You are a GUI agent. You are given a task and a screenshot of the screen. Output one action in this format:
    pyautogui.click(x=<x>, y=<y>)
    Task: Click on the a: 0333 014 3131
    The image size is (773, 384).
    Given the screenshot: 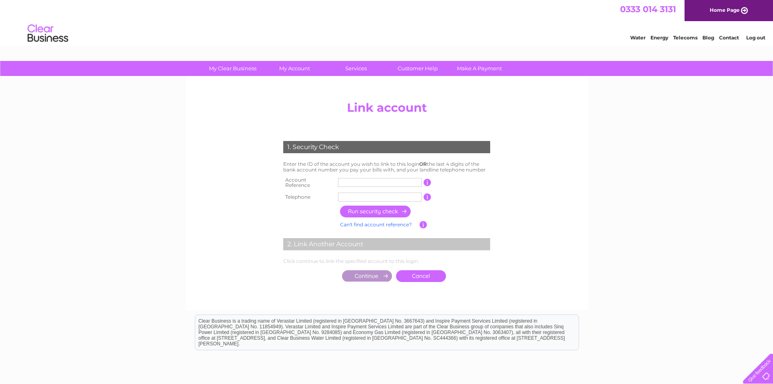 What is the action you would take?
    pyautogui.click(x=648, y=9)
    